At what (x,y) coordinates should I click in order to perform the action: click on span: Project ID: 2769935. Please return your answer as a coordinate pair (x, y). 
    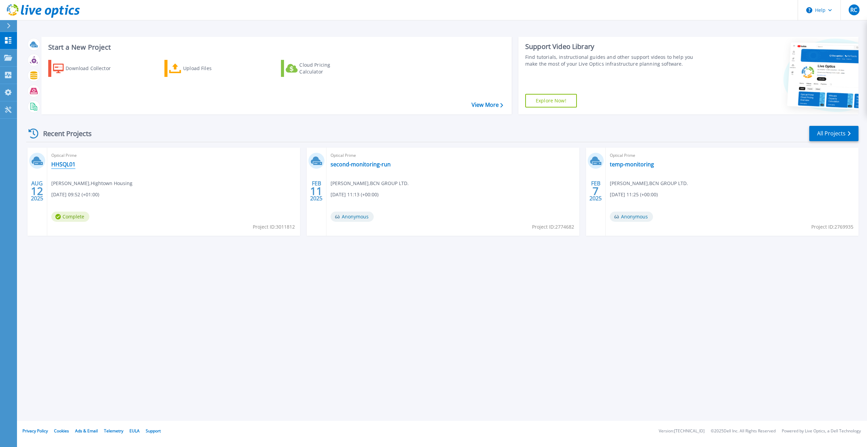
    Looking at the image, I should click on (833, 227).